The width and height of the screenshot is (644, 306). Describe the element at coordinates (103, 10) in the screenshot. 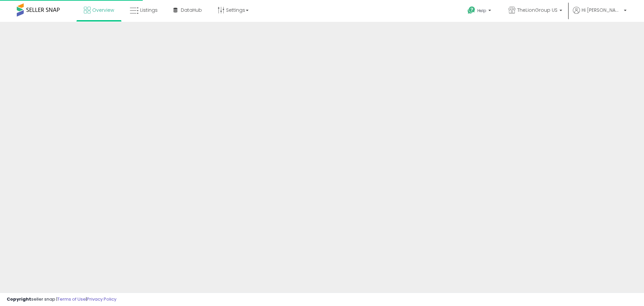

I see `span: Overview` at that location.